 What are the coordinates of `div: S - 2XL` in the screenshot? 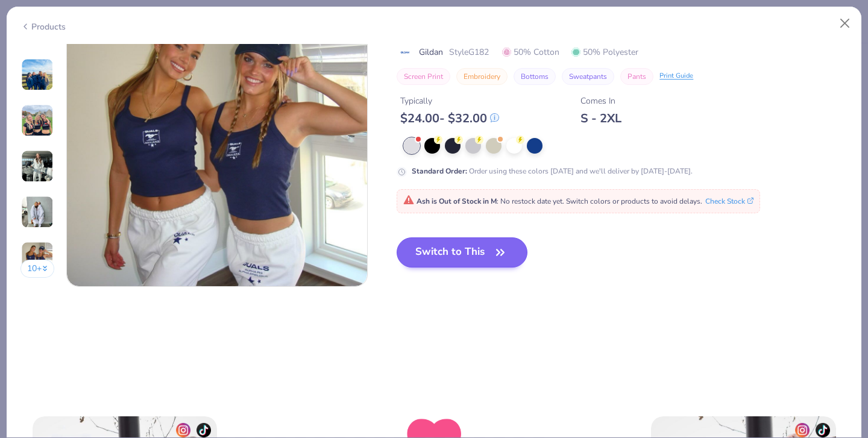 It's located at (601, 118).